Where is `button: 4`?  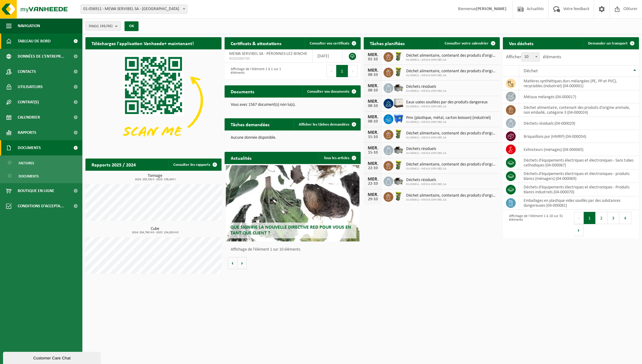 button: 4 is located at coordinates (625, 218).